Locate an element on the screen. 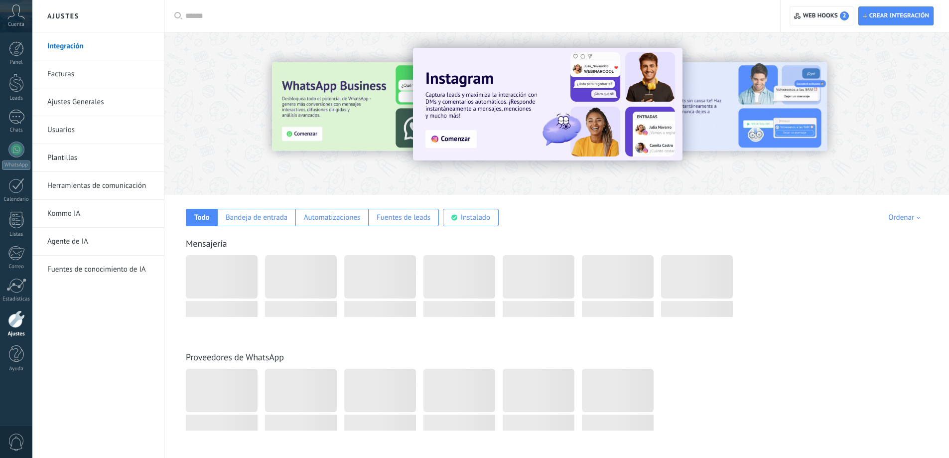 The width and height of the screenshot is (949, 458). li: Agente de IA is located at coordinates (98, 242).